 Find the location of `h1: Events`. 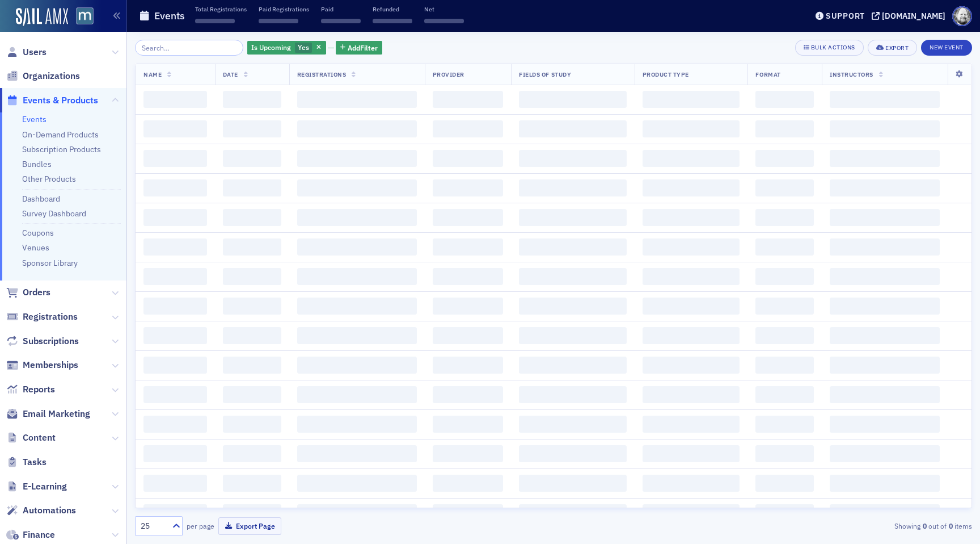

h1: Events is located at coordinates (169, 16).